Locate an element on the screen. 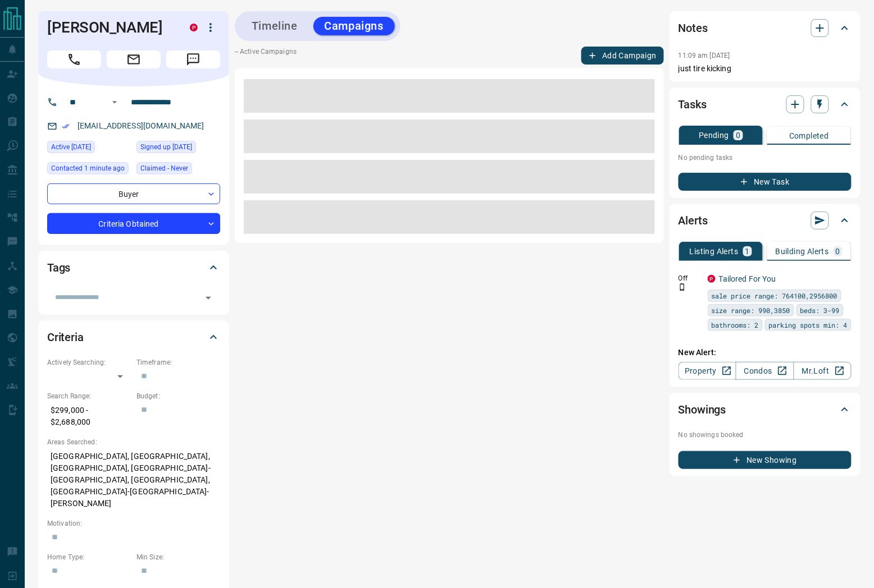  div: Buyer is located at coordinates (134, 194).